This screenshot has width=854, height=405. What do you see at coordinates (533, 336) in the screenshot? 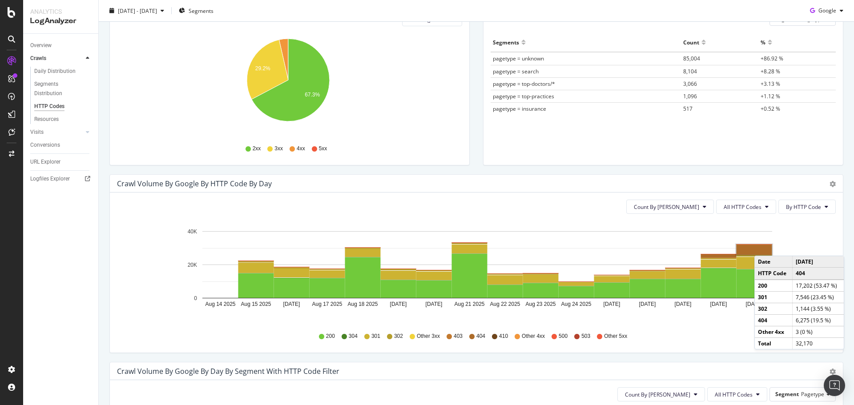
I see `span: Other 4xx` at bounding box center [533, 336].